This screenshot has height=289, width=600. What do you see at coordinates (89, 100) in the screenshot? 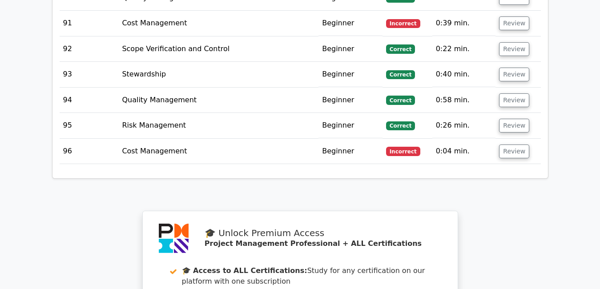
I see `td: 94` at bounding box center [89, 100].